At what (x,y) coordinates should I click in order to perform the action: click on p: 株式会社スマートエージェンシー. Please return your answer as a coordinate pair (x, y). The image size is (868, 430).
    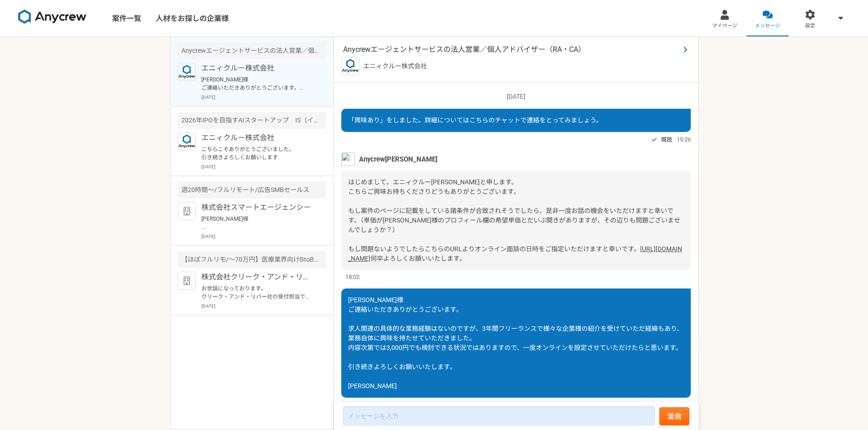
    Looking at the image, I should click on (257, 207).